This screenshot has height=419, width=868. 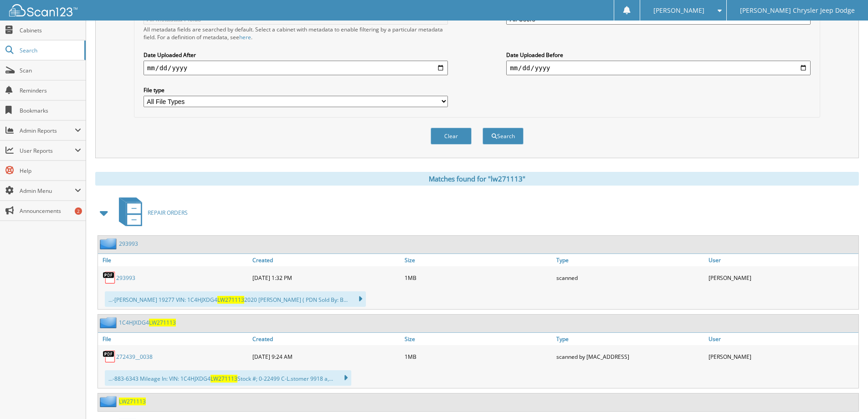 What do you see at coordinates (296, 33) in the screenshot?
I see `div: All metadata fields are searched by default. Select a cabinet with metadata to enable filtering b...` at bounding box center [296, 33].